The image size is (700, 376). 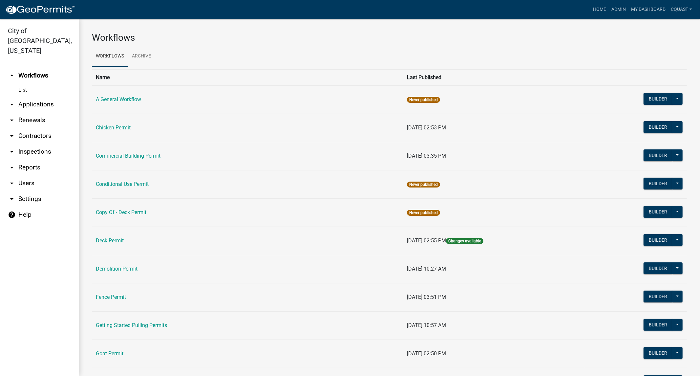 What do you see at coordinates (131, 325) in the screenshot?
I see `a: Getting Started Pulling Permits` at bounding box center [131, 325].